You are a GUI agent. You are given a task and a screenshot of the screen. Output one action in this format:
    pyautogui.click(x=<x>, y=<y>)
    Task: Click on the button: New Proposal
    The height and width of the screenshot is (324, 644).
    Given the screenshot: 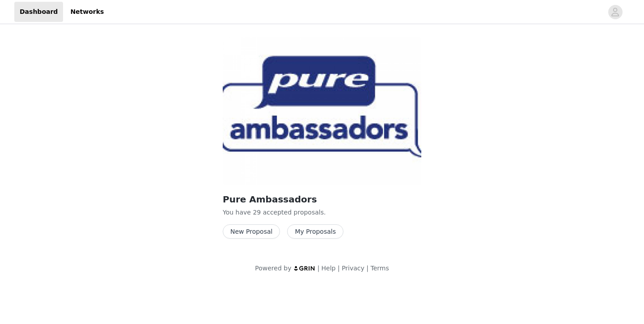 What is the action you would take?
    pyautogui.click(x=251, y=232)
    